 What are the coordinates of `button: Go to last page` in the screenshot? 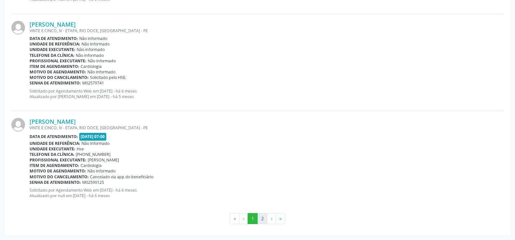 It's located at (281, 219).